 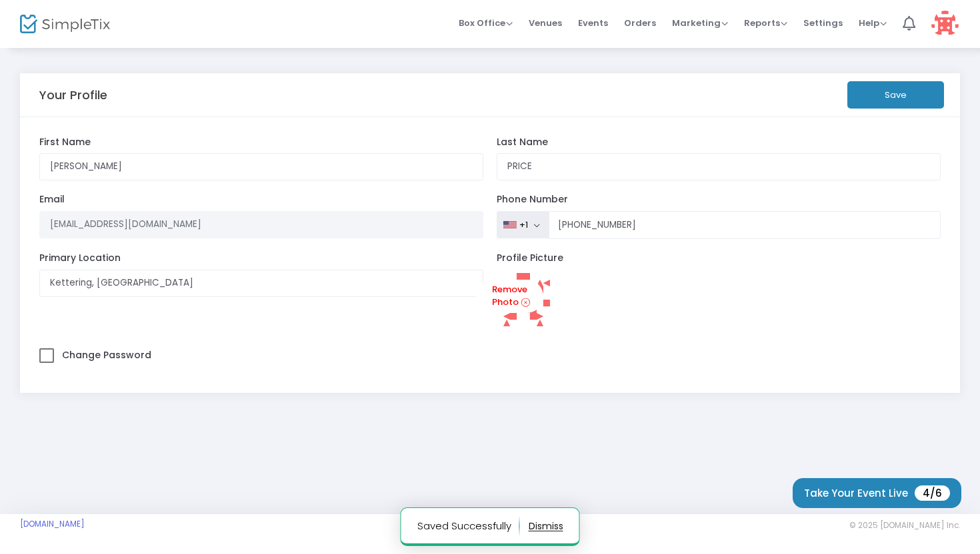 What do you see at coordinates (719, 167) in the screenshot?
I see `input: Last Name` at bounding box center [719, 167].